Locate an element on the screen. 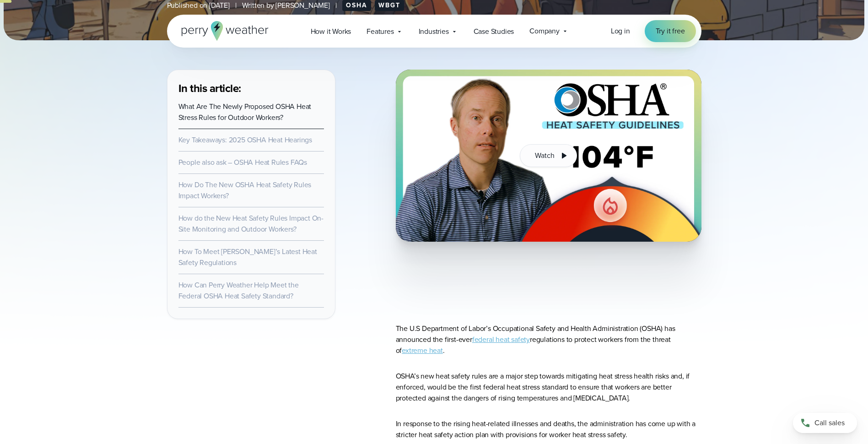 The image size is (868, 444). a: Log in is located at coordinates (620, 31).